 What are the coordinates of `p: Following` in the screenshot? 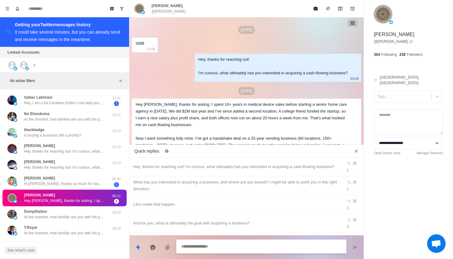 It's located at (389, 55).